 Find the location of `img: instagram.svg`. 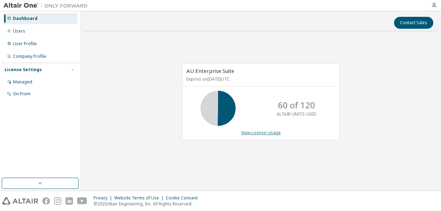

img: instagram.svg is located at coordinates (57, 201).